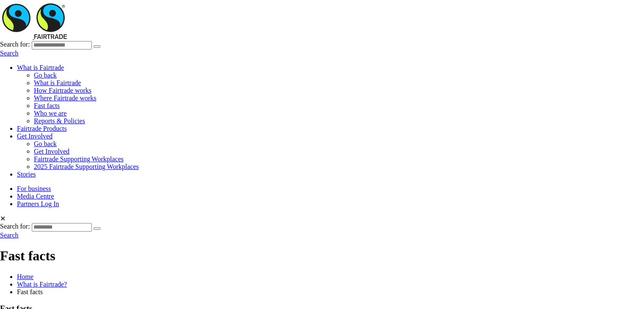 Image resolution: width=644 pixels, height=309 pixels. I want to click on span: Fast facts, so click(30, 292).